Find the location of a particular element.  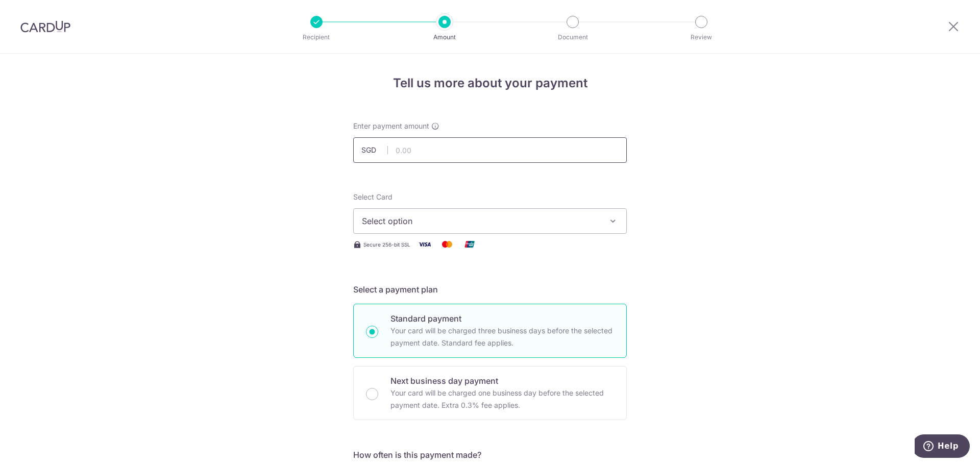

span: Secure 256-bit SSL is located at coordinates (387, 244).